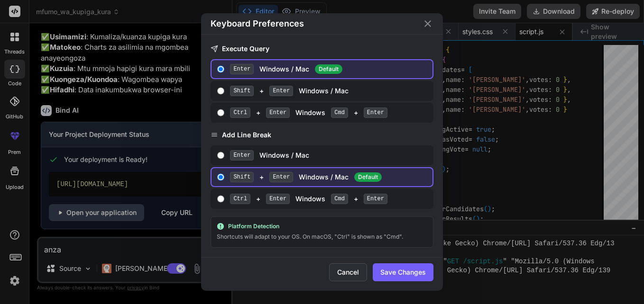 This screenshot has height=304, width=644. I want to click on input: Shift+EnterWindows / Mac, so click(220, 91).